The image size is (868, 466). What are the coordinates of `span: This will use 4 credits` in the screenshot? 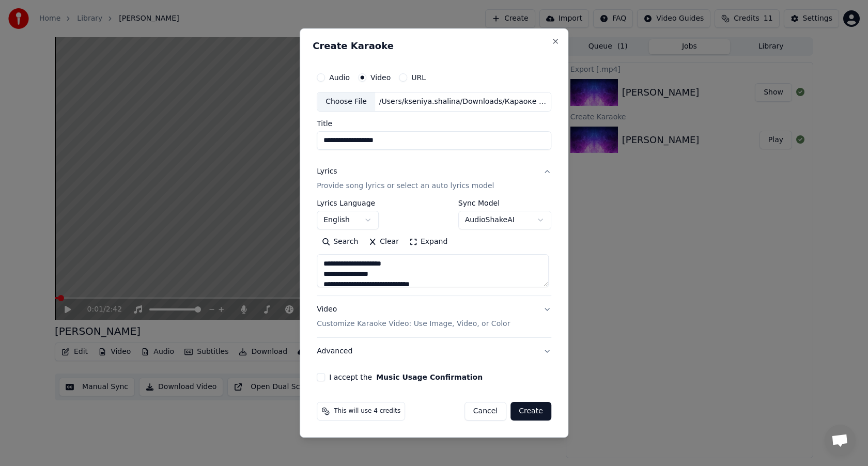 It's located at (367, 411).